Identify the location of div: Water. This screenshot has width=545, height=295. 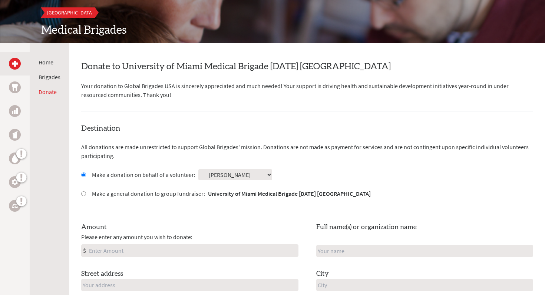
(15, 159).